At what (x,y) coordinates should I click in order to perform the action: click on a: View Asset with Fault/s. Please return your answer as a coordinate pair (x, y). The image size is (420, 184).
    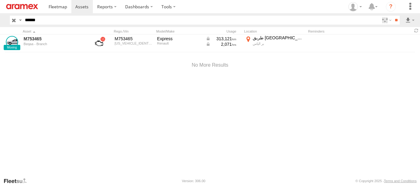
    Looking at the image, I should click on (99, 43).